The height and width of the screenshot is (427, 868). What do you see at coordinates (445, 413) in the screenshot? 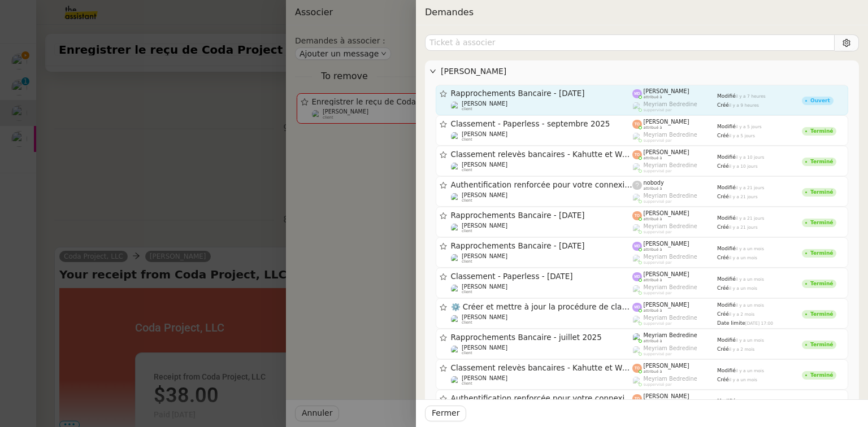
I see `button: Fermer` at bounding box center [445, 413].